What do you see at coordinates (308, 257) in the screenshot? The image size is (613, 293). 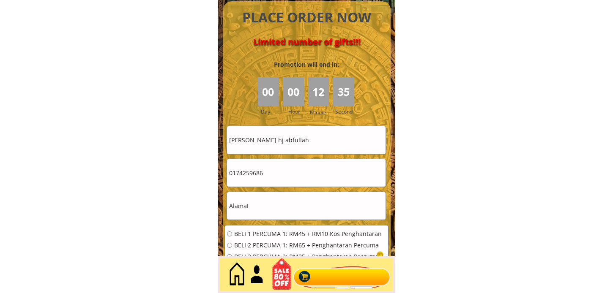 I see `span: BELI 2 PERCUMA 2: RM85 + Penghantaran Percuma` at bounding box center [308, 257].